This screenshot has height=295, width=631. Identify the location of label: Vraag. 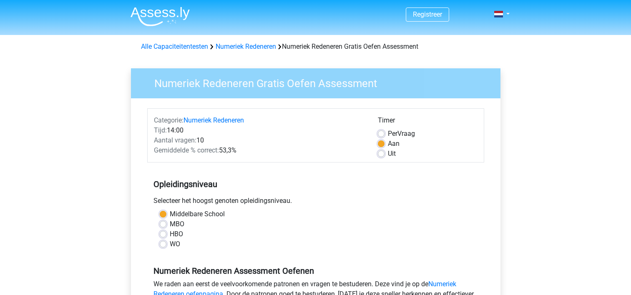
(401, 134).